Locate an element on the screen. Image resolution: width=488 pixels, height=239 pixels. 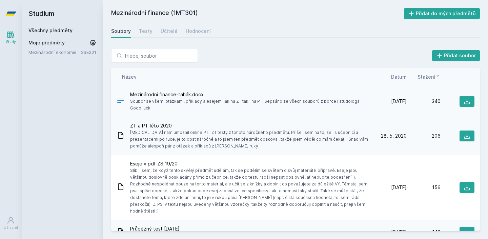
a: Přidat soubor is located at coordinates (457, 56).